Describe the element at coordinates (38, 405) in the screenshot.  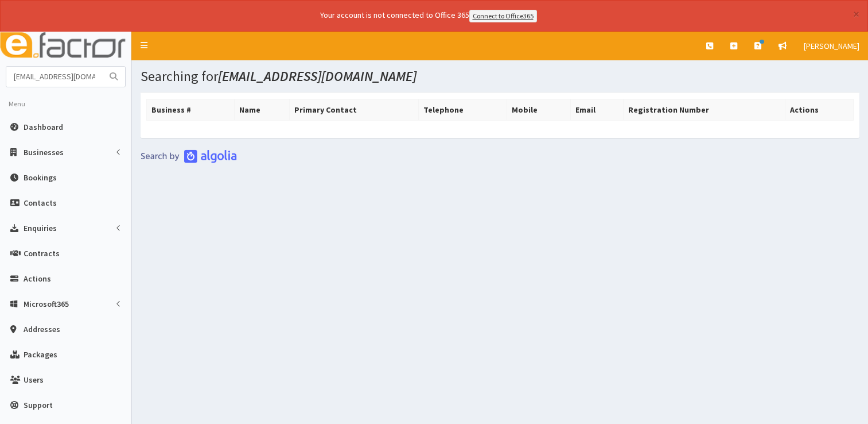
I see `span: Support` at that location.